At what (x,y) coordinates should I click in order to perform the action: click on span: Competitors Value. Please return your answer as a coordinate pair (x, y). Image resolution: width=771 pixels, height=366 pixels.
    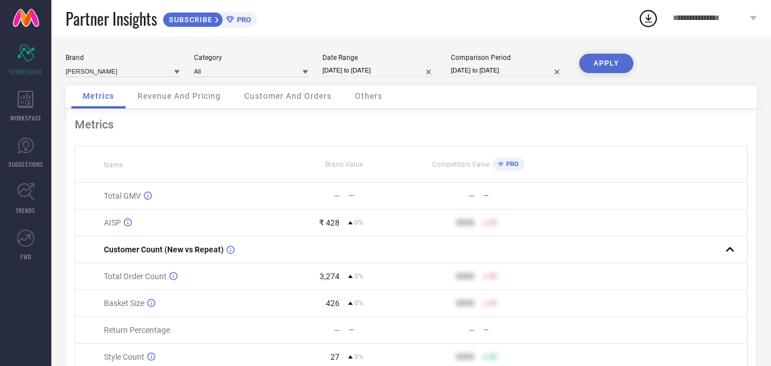
    Looking at the image, I should click on (461, 164).